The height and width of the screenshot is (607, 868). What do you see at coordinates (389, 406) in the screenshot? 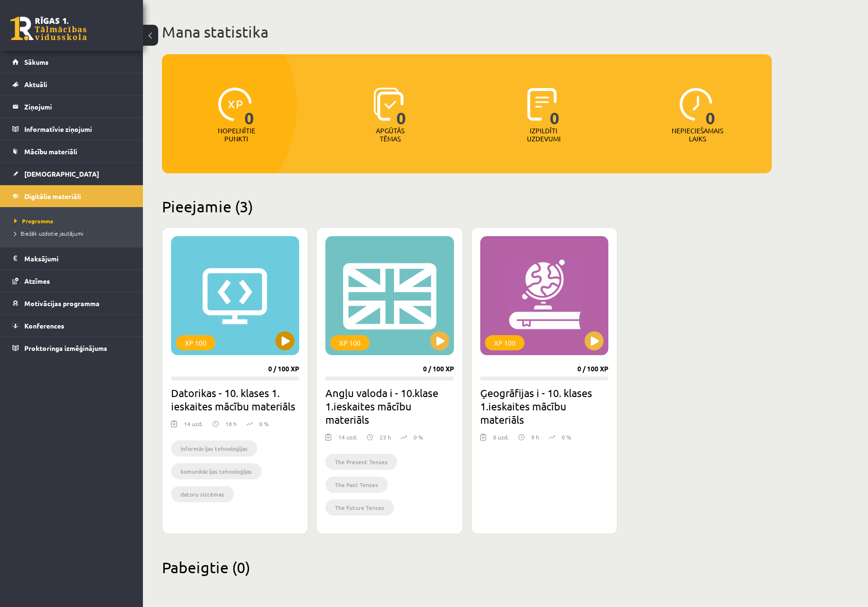
I see `h2: Angļu valoda i - 10.klase 1.ieskaites mācību materiāls` at bounding box center [389, 406].